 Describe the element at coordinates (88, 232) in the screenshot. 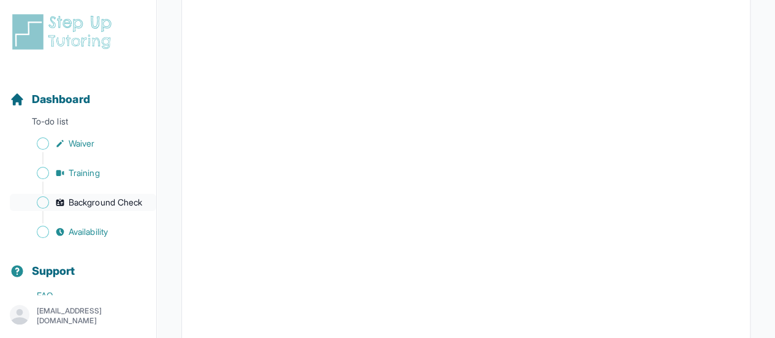

I see `span: Availability` at that location.